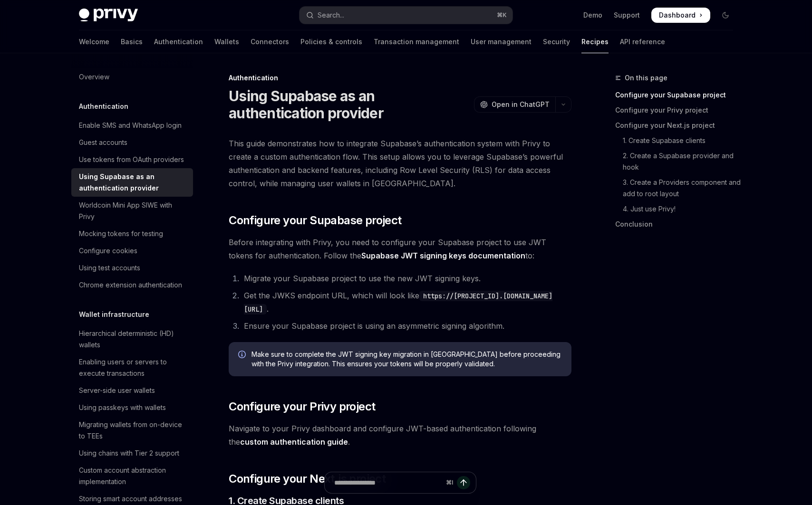 This screenshot has height=505, width=812. What do you see at coordinates (133, 368) in the screenshot?
I see `div: Enabling users or servers to execute transactions` at bounding box center [133, 368].